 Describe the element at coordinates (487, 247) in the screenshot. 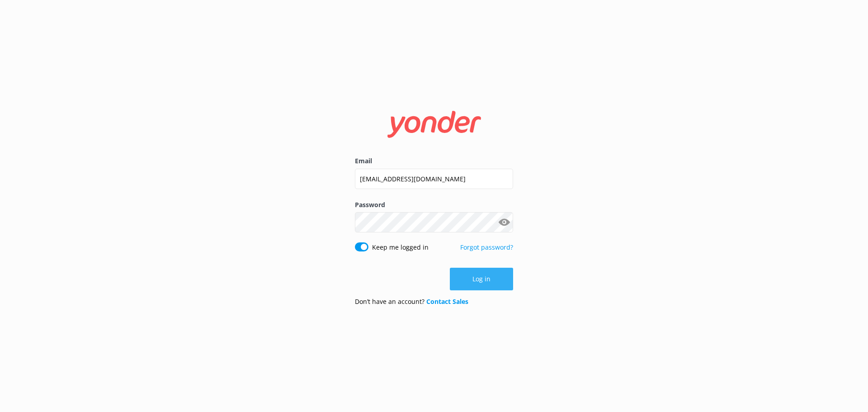

I see `a: Forgot password?` at that location.